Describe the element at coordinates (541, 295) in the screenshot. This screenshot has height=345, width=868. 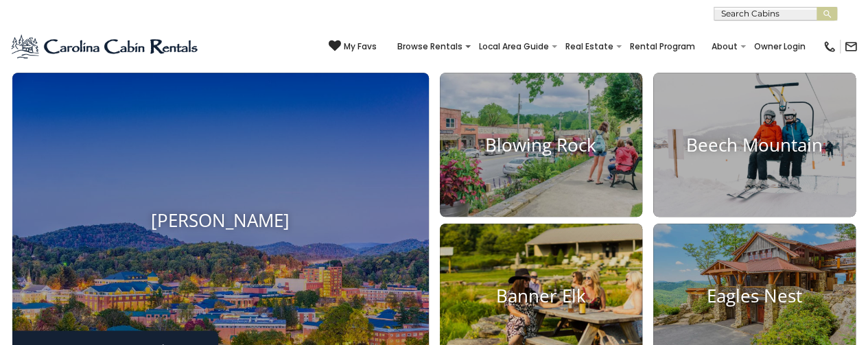
I see `h4: Banner Elk` at that location.